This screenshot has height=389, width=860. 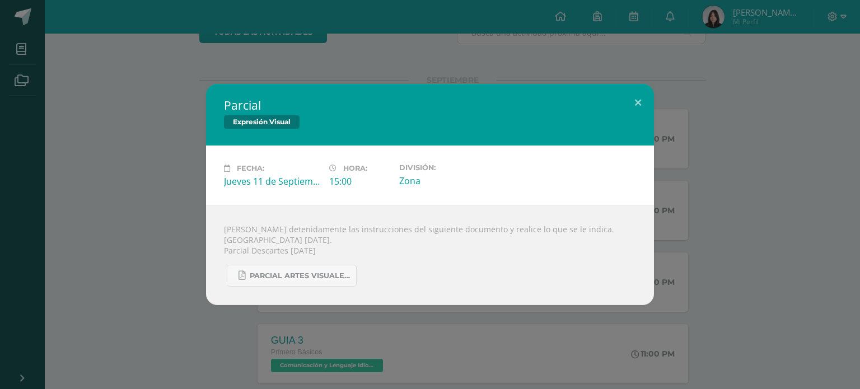 I want to click on span: Hora:, so click(x=355, y=168).